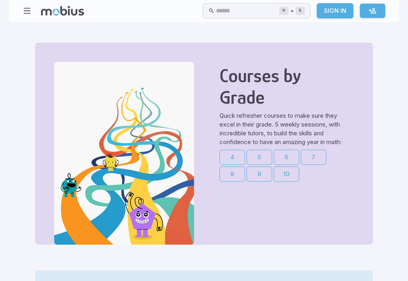 The image size is (408, 281). What do you see at coordinates (124, 153) in the screenshot?
I see `img: Courses by Grade` at bounding box center [124, 153].